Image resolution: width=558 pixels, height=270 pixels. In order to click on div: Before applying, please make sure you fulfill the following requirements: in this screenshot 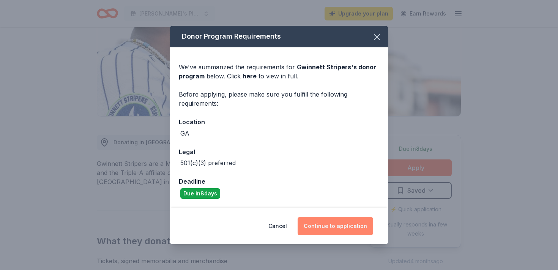, I will do `click(279, 99)`.